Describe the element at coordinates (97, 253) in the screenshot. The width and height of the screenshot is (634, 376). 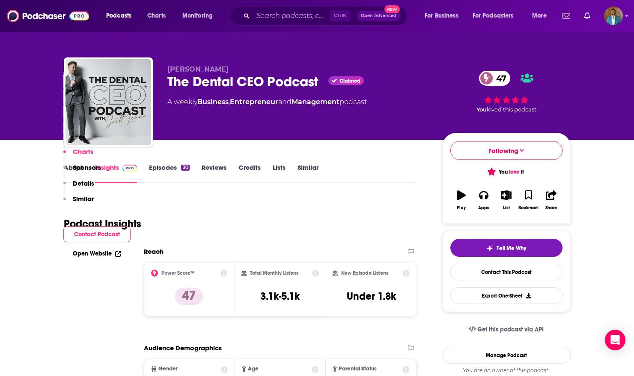
I see `a: Open Website` at that location.